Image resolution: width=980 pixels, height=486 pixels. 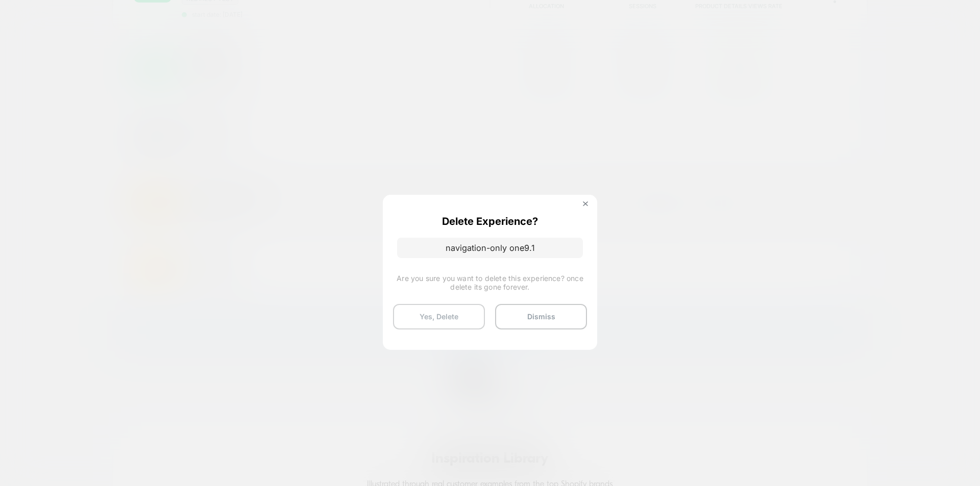 What do you see at coordinates (490, 248) in the screenshot?
I see `p: navigation-only one9.1` at bounding box center [490, 248].